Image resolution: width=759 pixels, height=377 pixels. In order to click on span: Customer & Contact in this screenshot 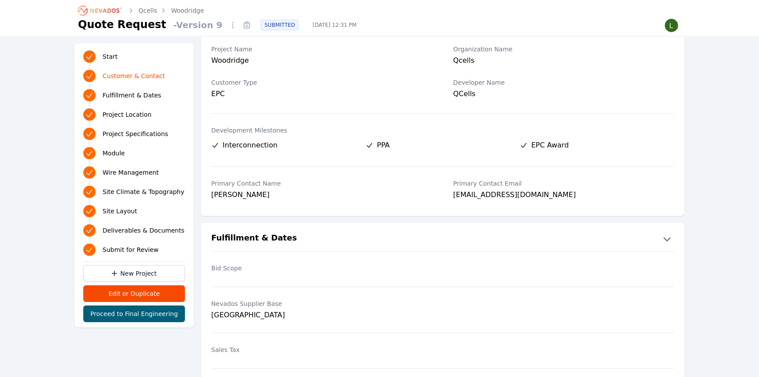, I will do `click(134, 76)`.